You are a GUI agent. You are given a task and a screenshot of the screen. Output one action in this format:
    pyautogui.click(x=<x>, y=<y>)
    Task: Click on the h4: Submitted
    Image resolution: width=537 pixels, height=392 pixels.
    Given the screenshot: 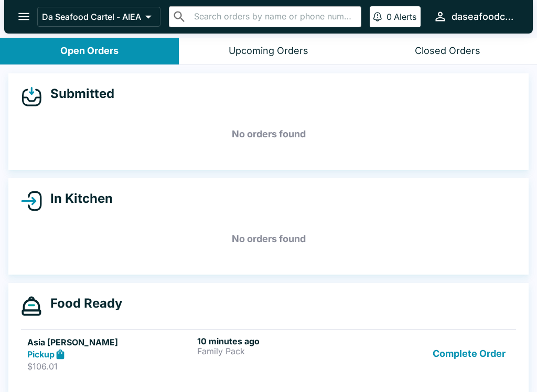 What is the action you would take?
    pyautogui.click(x=78, y=94)
    